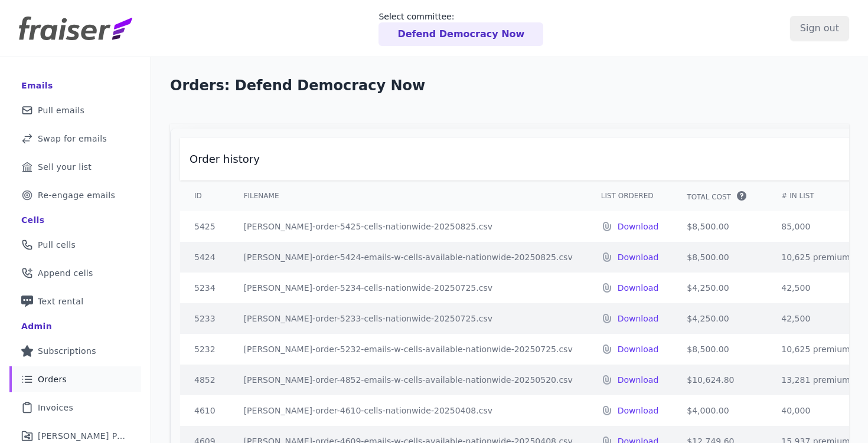 This screenshot has width=868, height=443. I want to click on span: Re-engage emails, so click(76, 195).